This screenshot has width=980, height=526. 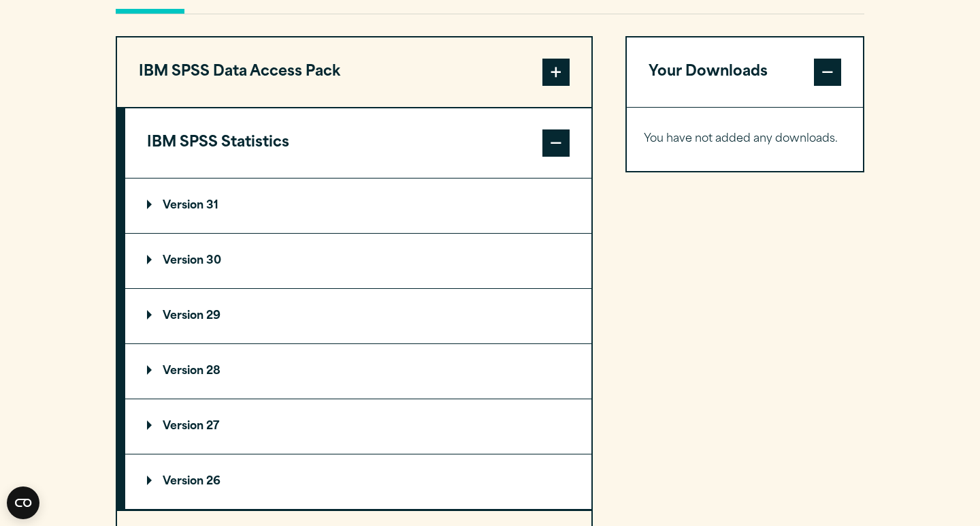 What do you see at coordinates (744, 139) in the screenshot?
I see `div: Your Downloads` at bounding box center [744, 139].